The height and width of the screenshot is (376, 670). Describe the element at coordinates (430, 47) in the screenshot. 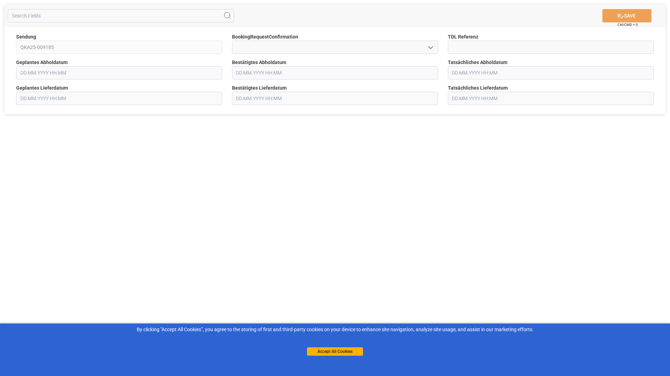

I see `button: open menu` at that location.